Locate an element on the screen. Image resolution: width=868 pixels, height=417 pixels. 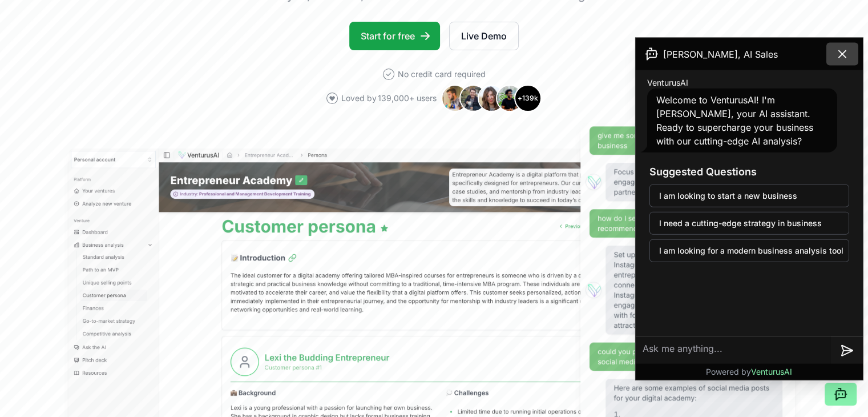
img: Avatar 2 is located at coordinates (473, 98).